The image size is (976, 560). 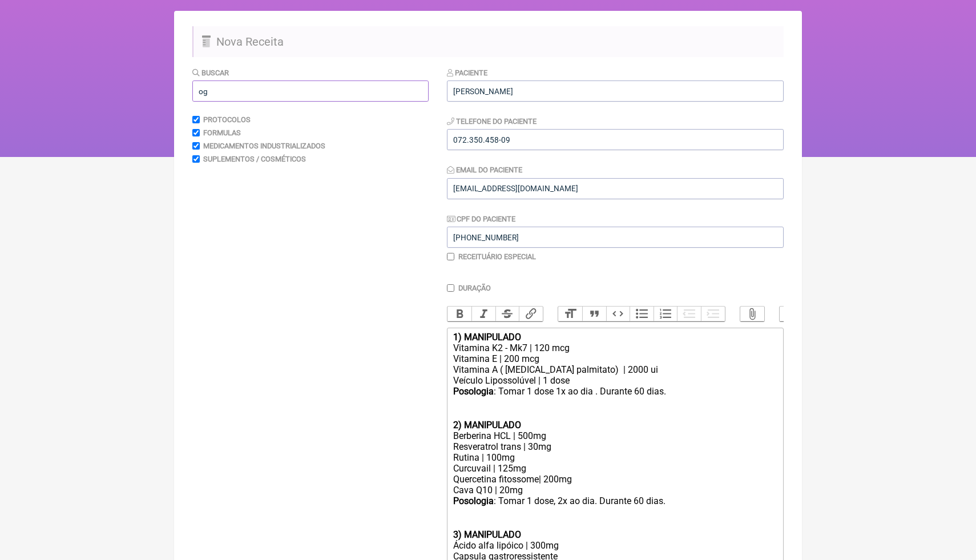 I want to click on div: Rutina | 100mg, so click(x=615, y=457).